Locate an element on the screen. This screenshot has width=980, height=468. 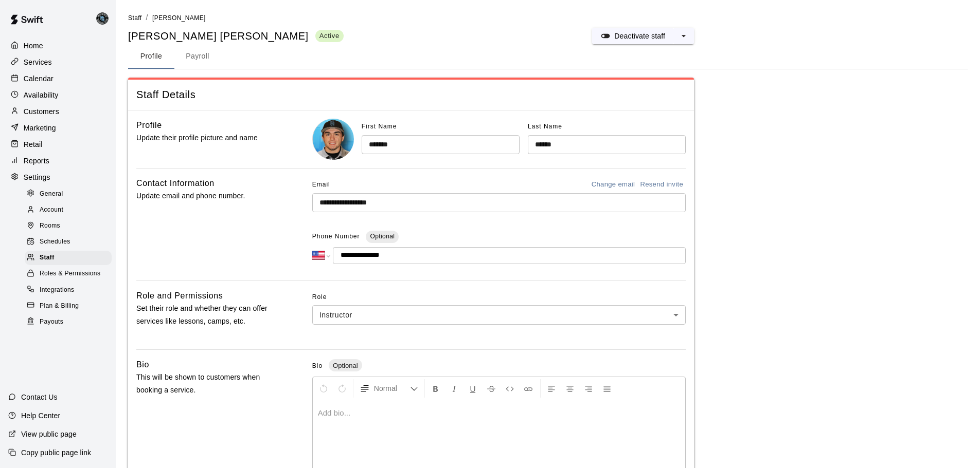
button: Right Align is located at coordinates (588, 388).